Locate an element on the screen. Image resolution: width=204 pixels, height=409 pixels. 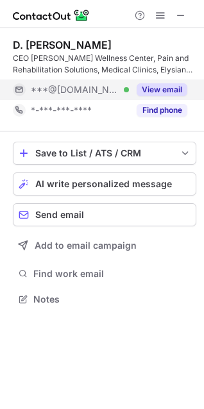
img: ContactOut v5.3.10 is located at coordinates (51, 15).